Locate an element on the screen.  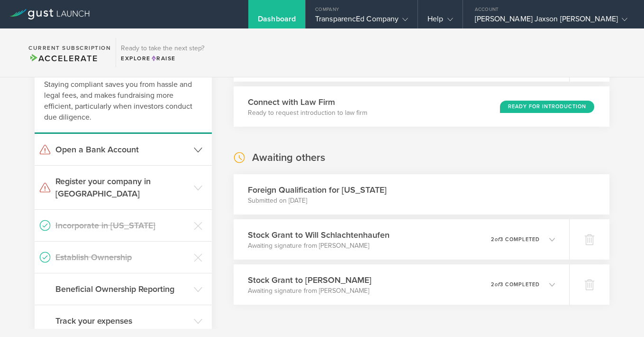
span: Raise is located at coordinates (163, 59).